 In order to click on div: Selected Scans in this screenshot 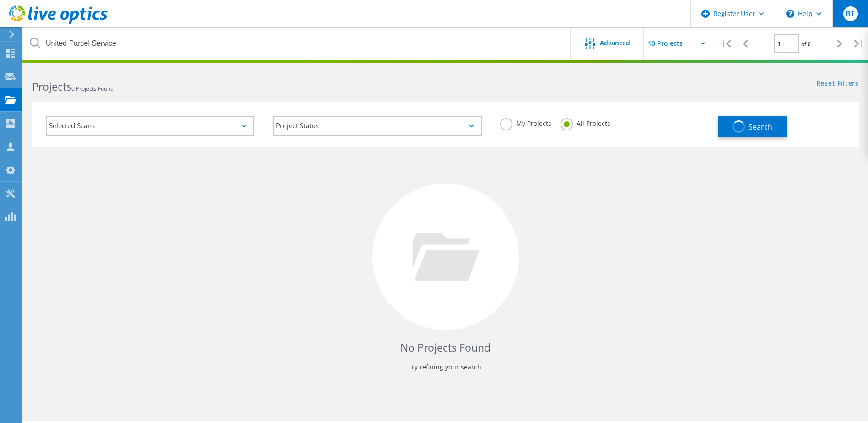, I will do `click(150, 126)`.